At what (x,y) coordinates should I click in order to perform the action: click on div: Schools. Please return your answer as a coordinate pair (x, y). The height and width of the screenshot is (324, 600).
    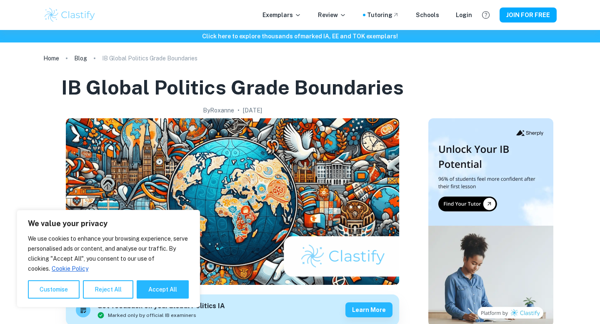
    Looking at the image, I should click on (427, 15).